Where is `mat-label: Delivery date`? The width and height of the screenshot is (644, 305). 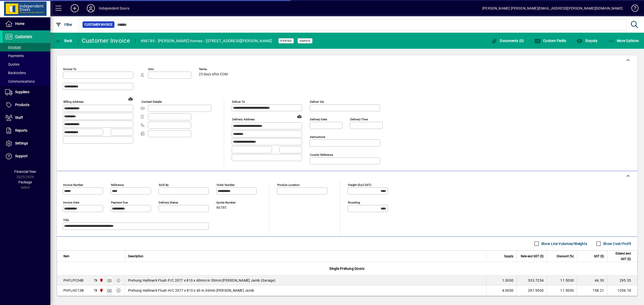
mat-label: Delivery date is located at coordinates (318, 119).